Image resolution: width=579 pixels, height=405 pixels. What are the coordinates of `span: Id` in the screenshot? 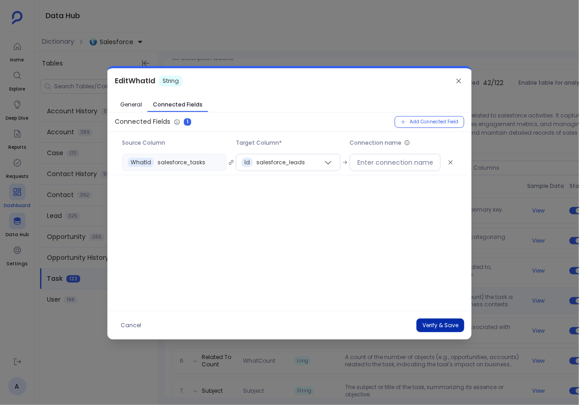 It's located at (247, 163).